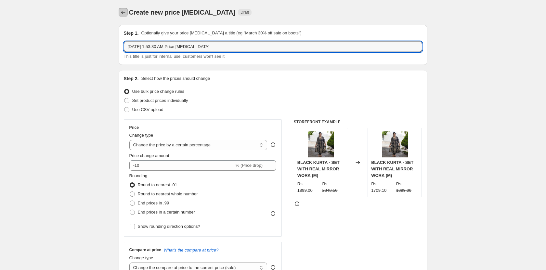  What do you see at coordinates (123, 12) in the screenshot?
I see `button: Price change jobs` at bounding box center [123, 12].